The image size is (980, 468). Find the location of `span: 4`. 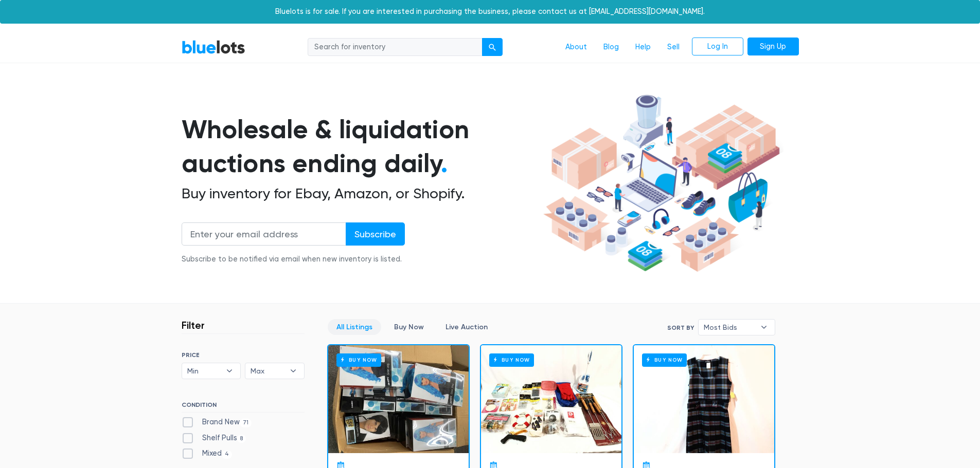

span: 4 is located at coordinates (227, 455).